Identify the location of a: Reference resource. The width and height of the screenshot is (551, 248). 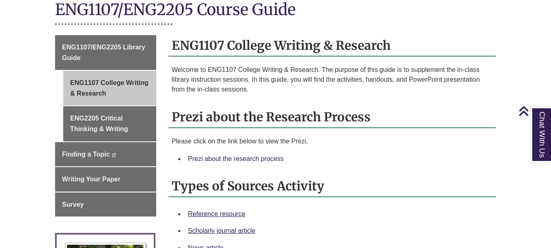
(217, 213).